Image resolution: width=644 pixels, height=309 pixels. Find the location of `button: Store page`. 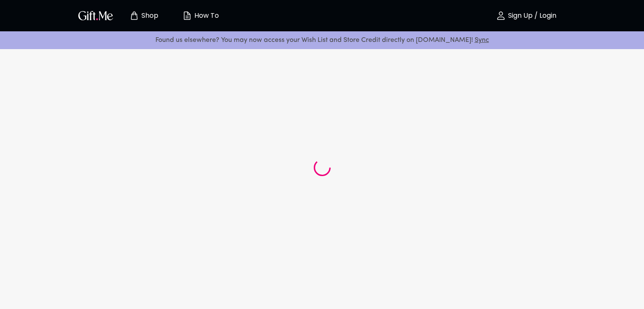

button: Store page is located at coordinates (144, 16).